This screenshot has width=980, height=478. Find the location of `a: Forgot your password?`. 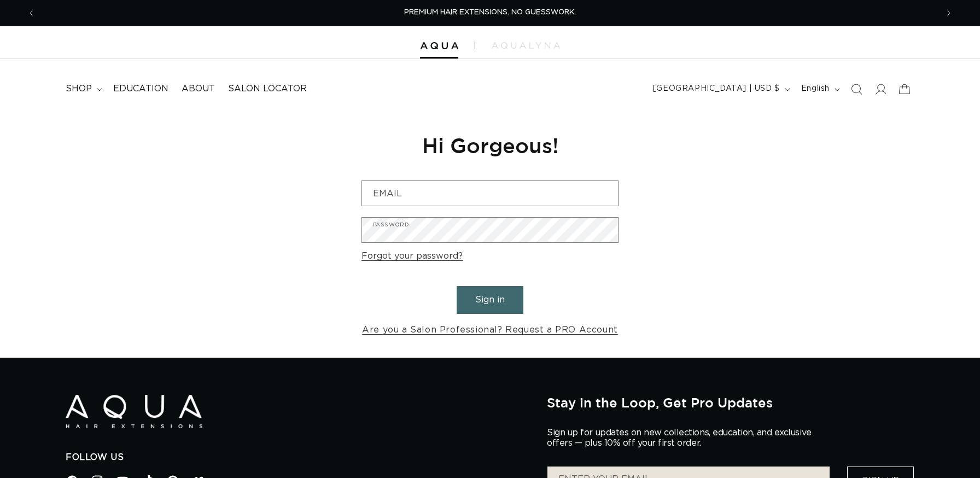

a: Forgot your password? is located at coordinates (412, 256).